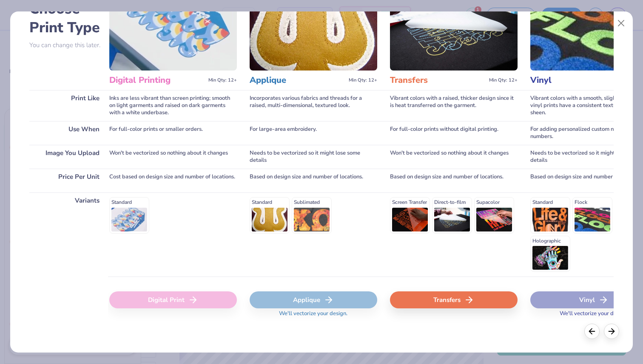 The height and width of the screenshot is (364, 643). I want to click on div: Cost based on design size and number of locations., so click(173, 181).